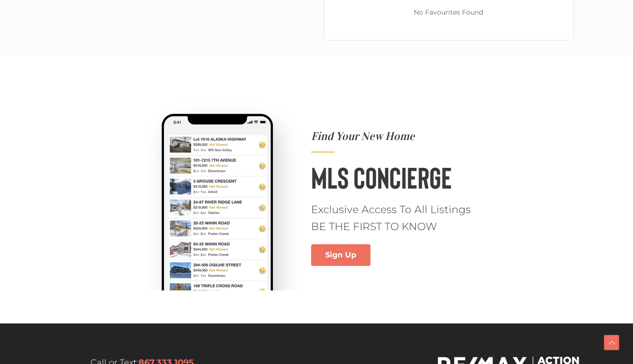 The height and width of the screenshot is (364, 633). Describe the element at coordinates (449, 12) in the screenshot. I see `p: No Favourites Found` at that location.